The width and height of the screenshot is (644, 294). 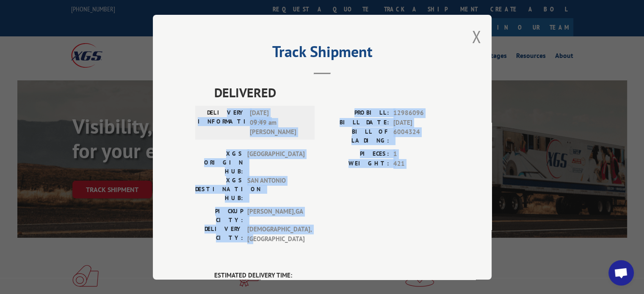 I want to click on button: Close modal, so click(x=476, y=37).